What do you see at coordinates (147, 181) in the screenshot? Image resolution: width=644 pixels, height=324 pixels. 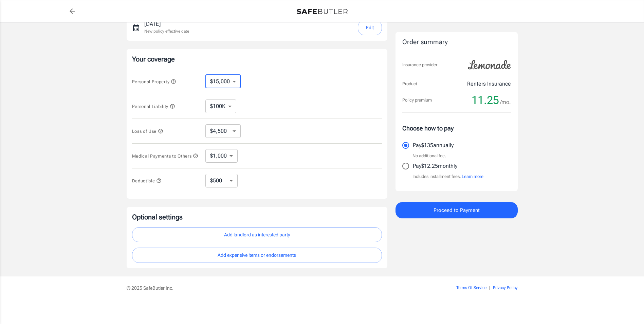 I see `button: Deductible` at bounding box center [147, 181].